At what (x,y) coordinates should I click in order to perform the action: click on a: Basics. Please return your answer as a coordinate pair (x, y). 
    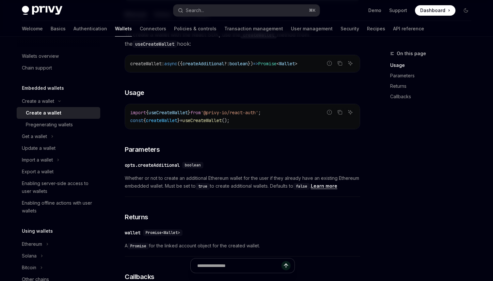
    Looking at the image, I should click on (58, 29).